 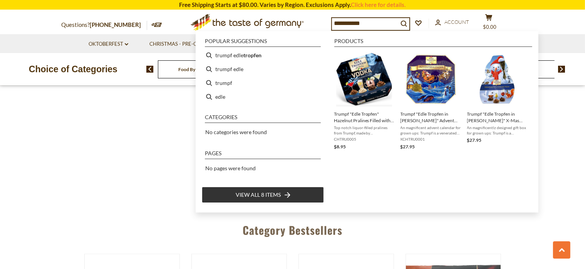 I want to click on p: Questions?, so click(x=104, y=25).